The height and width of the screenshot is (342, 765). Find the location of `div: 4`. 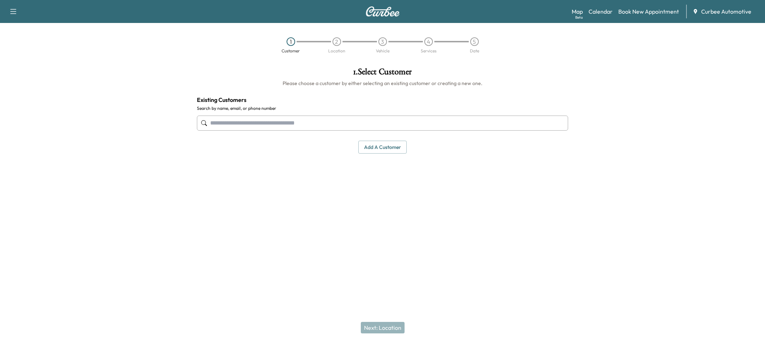

div: 4 is located at coordinates (428, 42).